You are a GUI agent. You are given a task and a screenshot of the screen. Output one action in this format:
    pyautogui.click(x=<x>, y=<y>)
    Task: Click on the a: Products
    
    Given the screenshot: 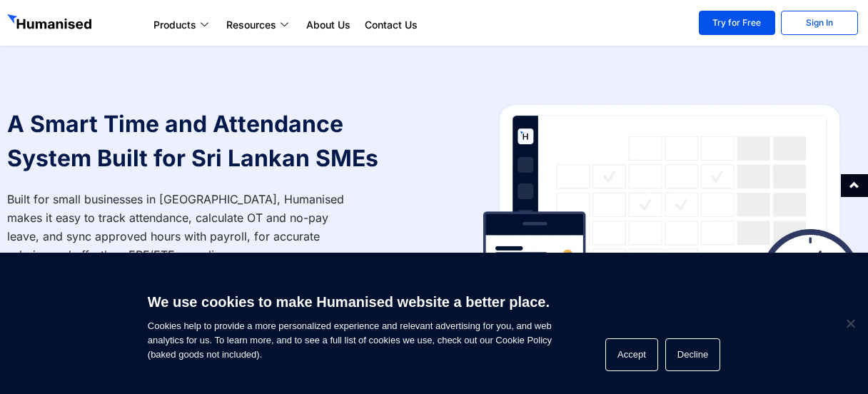 What is the action you would take?
    pyautogui.click(x=183, y=25)
    